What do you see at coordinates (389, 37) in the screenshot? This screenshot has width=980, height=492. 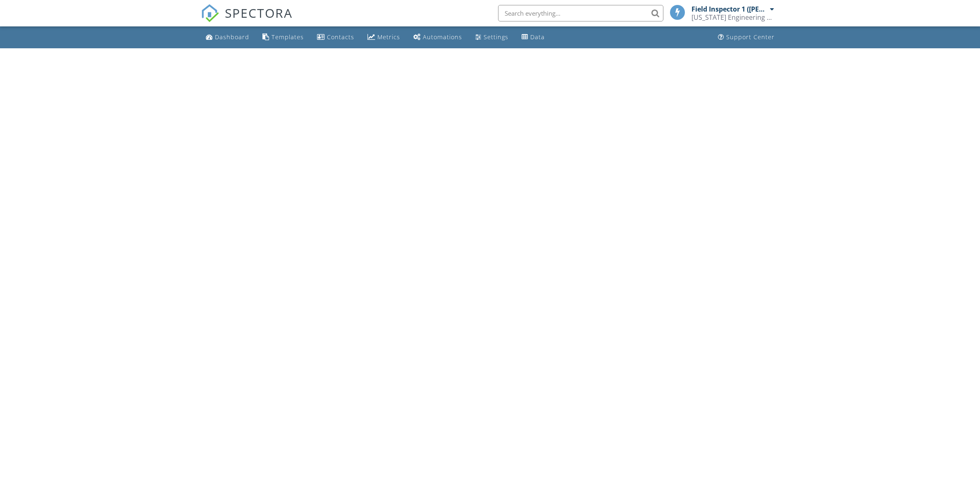 I see `div: Metrics` at bounding box center [389, 37].